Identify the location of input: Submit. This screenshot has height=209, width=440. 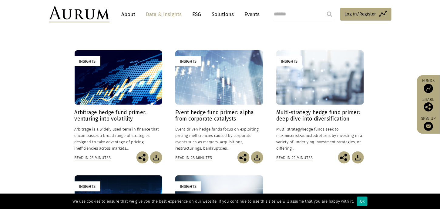
(330, 14).